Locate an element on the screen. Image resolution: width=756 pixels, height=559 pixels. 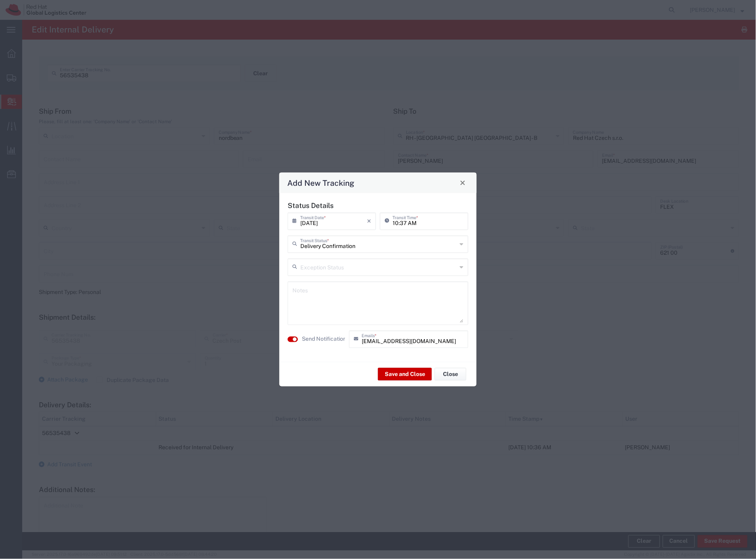
label: Send Notification is located at coordinates (324, 339).